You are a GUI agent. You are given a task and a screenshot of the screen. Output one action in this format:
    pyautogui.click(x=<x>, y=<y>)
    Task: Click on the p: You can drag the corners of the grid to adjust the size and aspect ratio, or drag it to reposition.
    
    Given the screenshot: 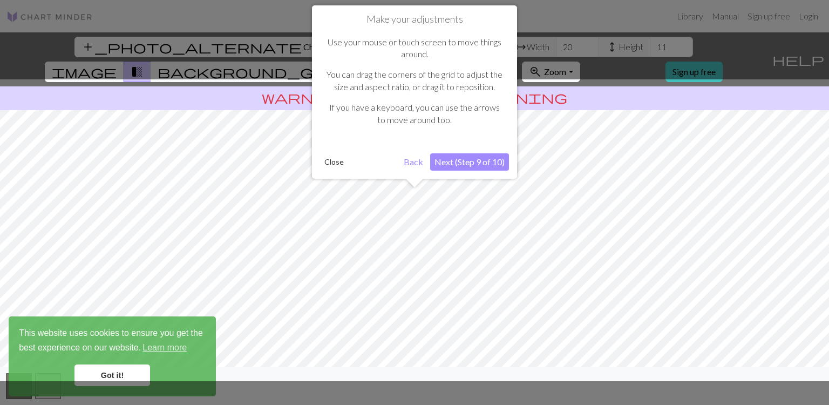 What is the action you would take?
    pyautogui.click(x=415, y=80)
    